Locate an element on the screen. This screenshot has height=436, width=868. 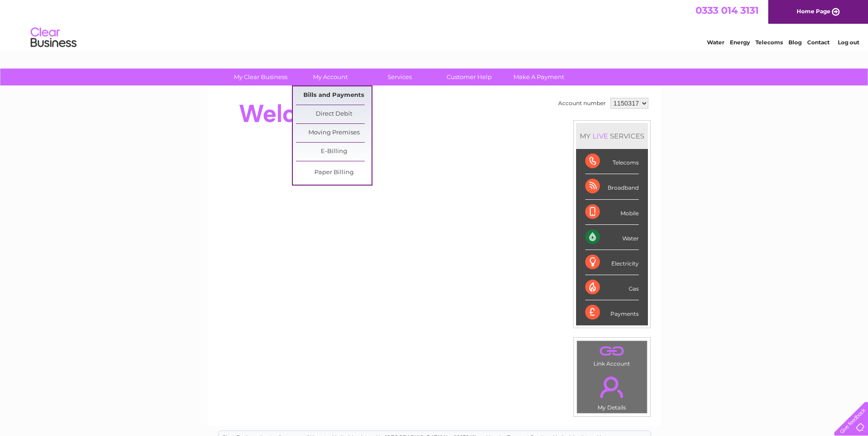
a: Moving Premises is located at coordinates (333, 133).